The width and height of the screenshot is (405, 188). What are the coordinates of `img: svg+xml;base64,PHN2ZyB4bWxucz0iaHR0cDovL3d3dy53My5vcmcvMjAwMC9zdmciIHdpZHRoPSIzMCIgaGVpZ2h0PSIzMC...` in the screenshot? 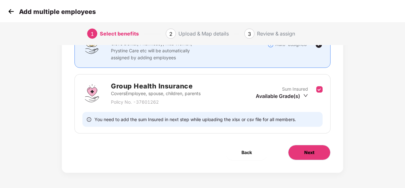 It's located at (11, 11).